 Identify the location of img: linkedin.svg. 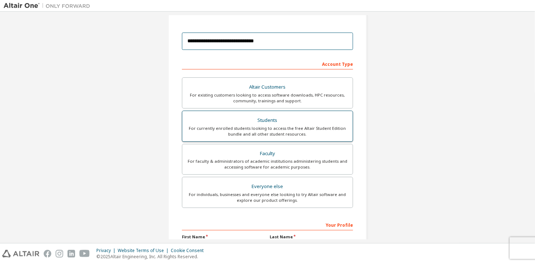
(71, 253).